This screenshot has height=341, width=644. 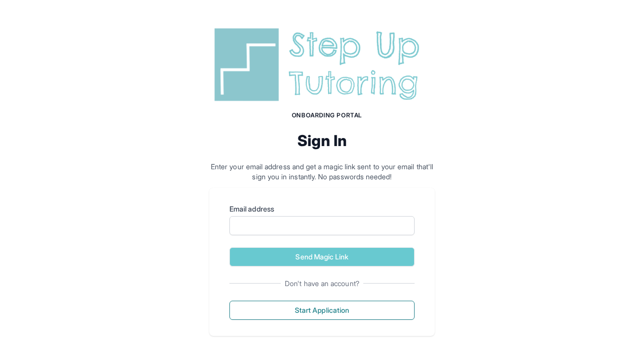 I want to click on p: Enter your email address and get a magic link sent to your email that'll sign you in instantly. N..., so click(x=322, y=172).